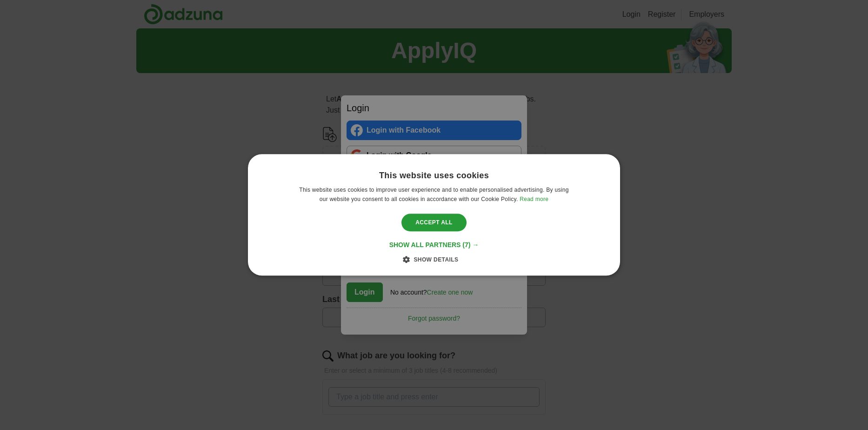 The image size is (868, 430). I want to click on div: Show all partners (7) →, so click(434, 245).